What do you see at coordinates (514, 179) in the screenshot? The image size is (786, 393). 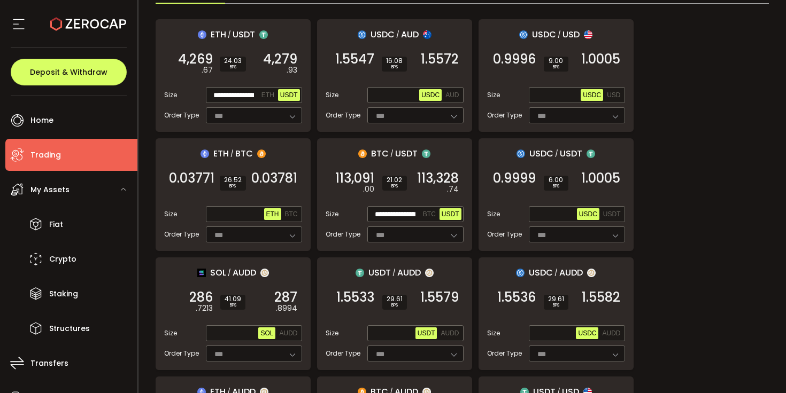 I see `span: 0.9999` at bounding box center [514, 179].